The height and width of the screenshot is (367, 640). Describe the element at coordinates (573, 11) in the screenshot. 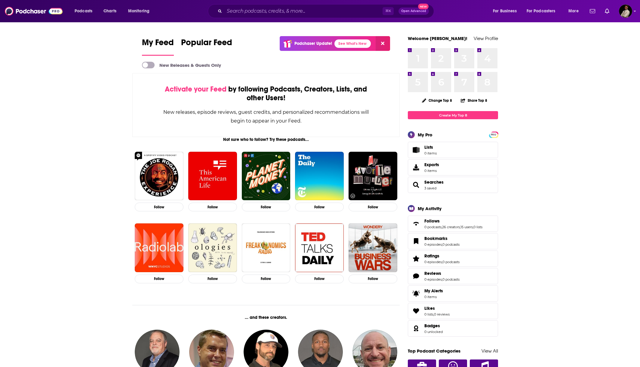

I see `span: More` at that location.